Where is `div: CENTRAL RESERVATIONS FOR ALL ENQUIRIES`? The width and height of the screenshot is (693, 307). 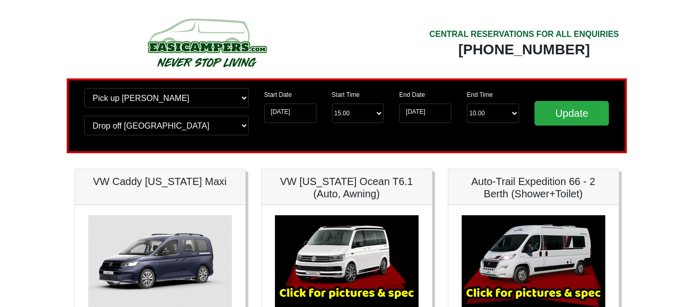
div: CENTRAL RESERVATIONS FOR ALL ENQUIRIES is located at coordinates (524, 34).